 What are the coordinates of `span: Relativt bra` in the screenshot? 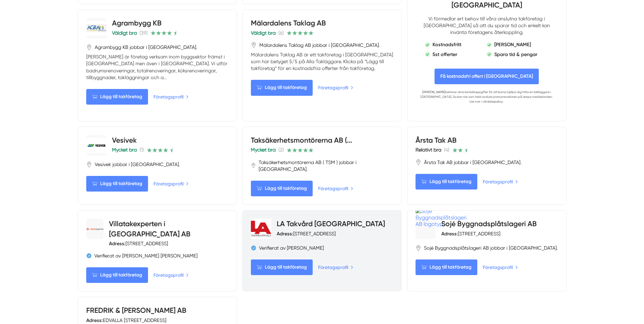 It's located at (429, 150).